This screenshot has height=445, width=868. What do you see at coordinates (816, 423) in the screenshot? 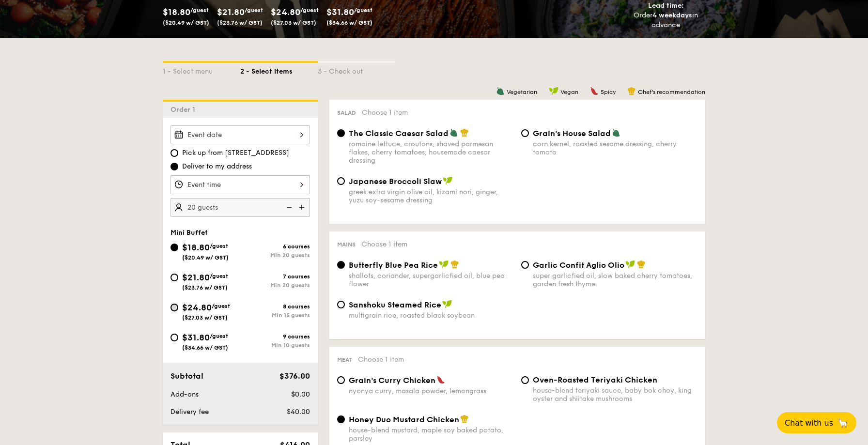
I see `button: Chat with us🦙` at bounding box center [816, 423].